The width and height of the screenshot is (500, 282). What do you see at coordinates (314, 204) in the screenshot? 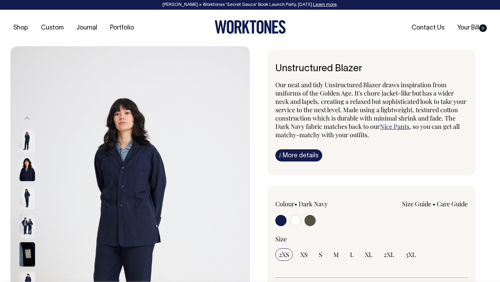
I see `div: Colour` at bounding box center [314, 204].